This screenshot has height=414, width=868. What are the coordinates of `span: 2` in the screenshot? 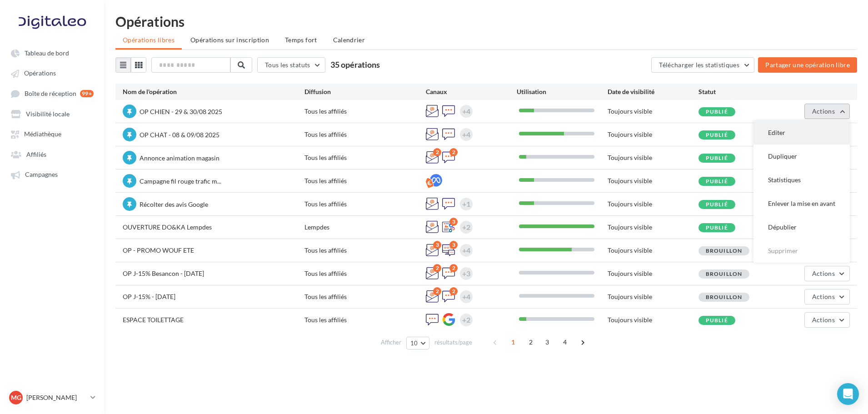 It's located at (531, 342).